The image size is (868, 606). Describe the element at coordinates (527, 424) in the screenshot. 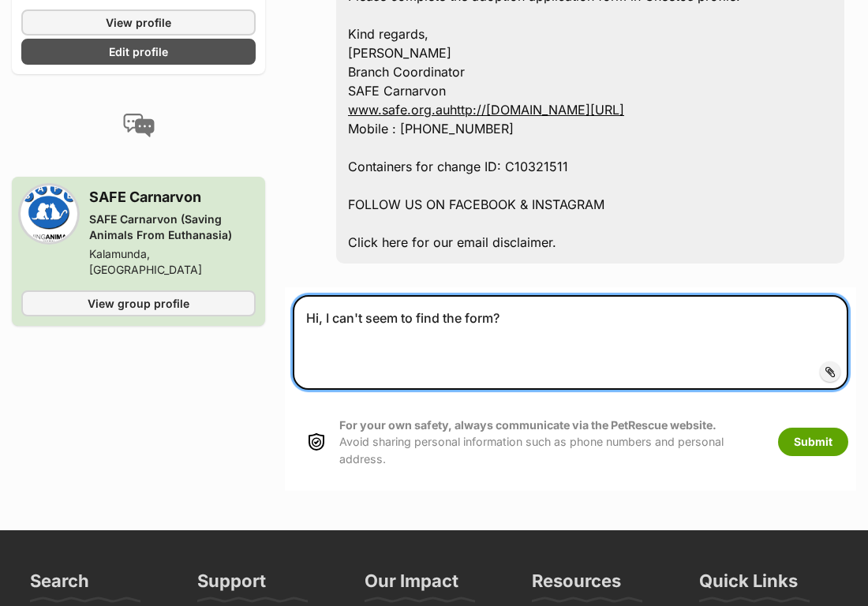

I see `strong: For your own safety, always communicate via the PetRescue website.` at that location.